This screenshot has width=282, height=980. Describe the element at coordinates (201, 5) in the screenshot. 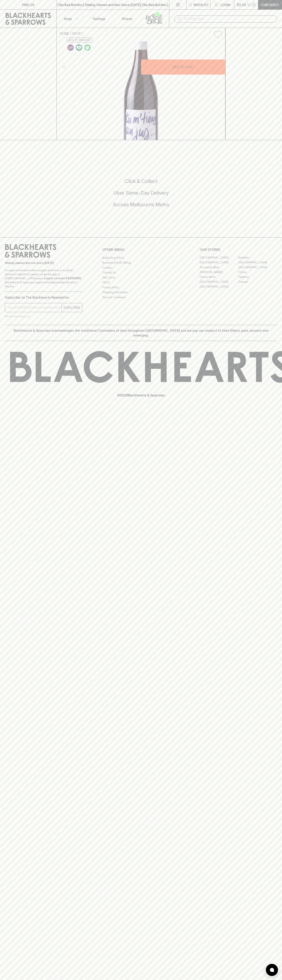

I see `p: Wishlist` at that location.